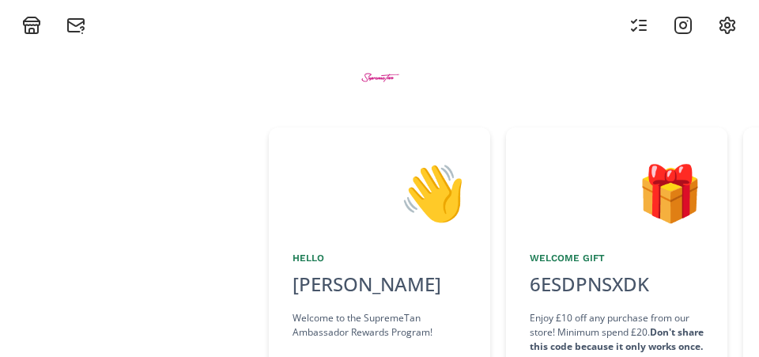 This screenshot has height=357, width=759. What do you see at coordinates (589, 284) in the screenshot?
I see `div: 6ESDPNSXDK` at bounding box center [589, 284].